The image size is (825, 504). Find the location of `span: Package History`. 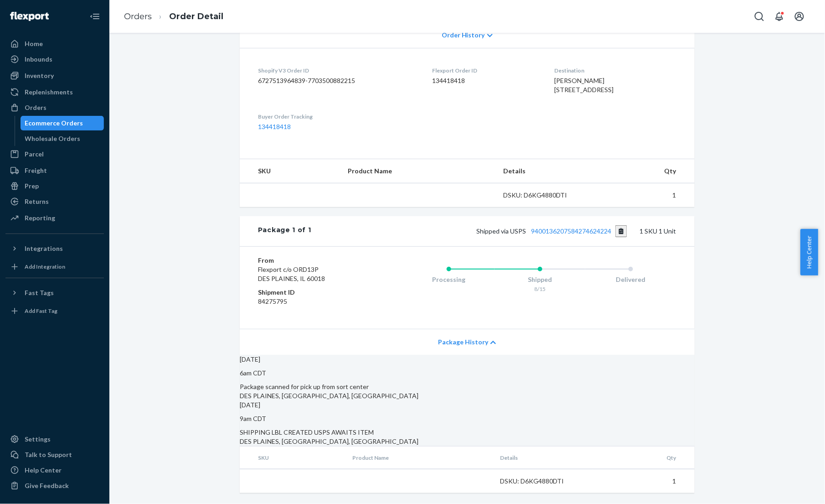

span: Package History is located at coordinates (463, 342).